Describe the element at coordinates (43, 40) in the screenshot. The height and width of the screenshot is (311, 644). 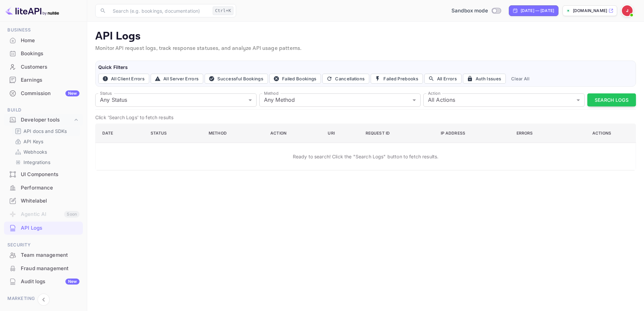
I see `a: Home` at that location.